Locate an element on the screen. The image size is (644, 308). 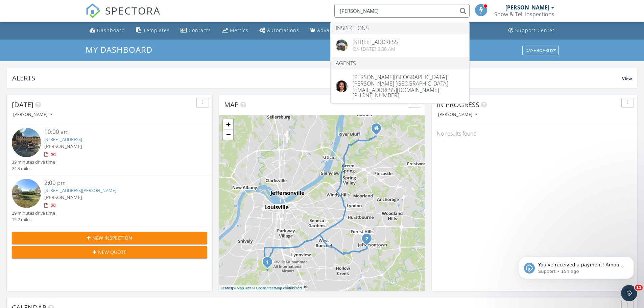
span: New Inspection is located at coordinates (112, 237).